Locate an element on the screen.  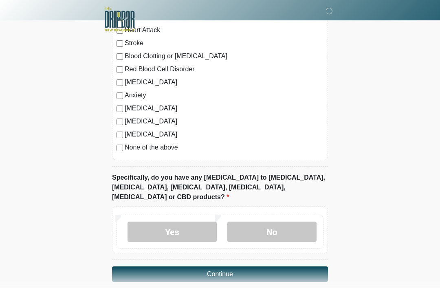
label: Yes is located at coordinates (172, 232).